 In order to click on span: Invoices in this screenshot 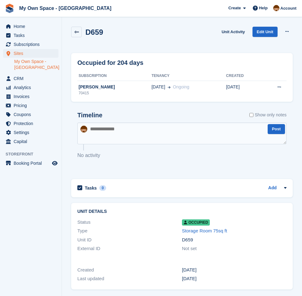, I will do `click(32, 96)`.